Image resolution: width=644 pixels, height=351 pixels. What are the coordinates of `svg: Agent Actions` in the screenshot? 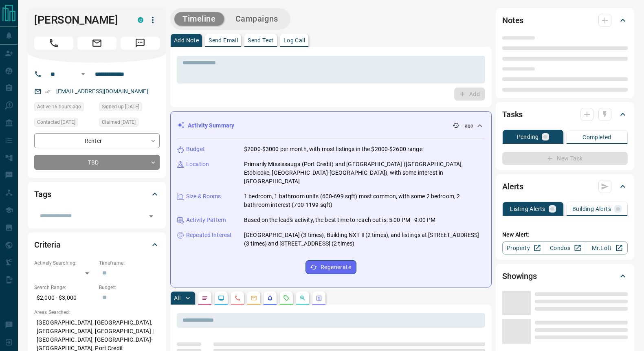 It's located at (319, 298).